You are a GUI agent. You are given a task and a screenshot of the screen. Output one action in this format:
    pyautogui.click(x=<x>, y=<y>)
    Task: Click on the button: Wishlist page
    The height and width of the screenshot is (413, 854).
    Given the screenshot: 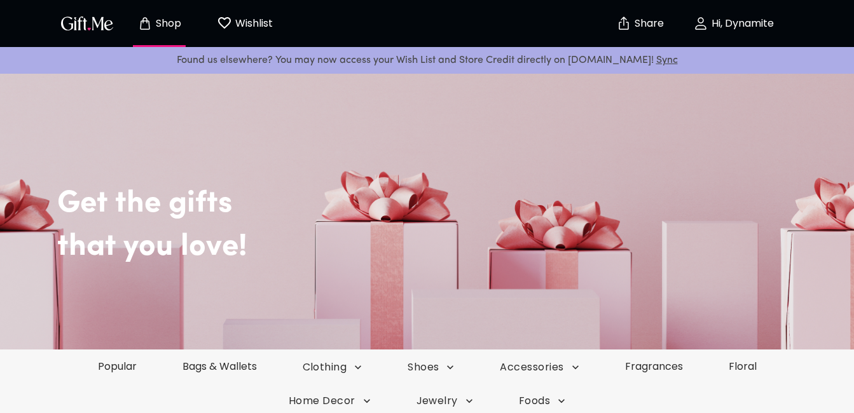 What is the action you would take?
    pyautogui.click(x=245, y=24)
    